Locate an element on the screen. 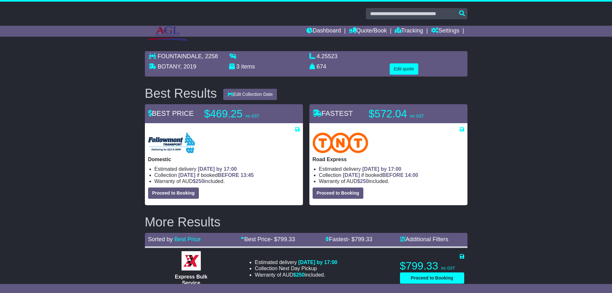 The height and width of the screenshot is (293, 612). a: Best Price is located at coordinates (188, 239).